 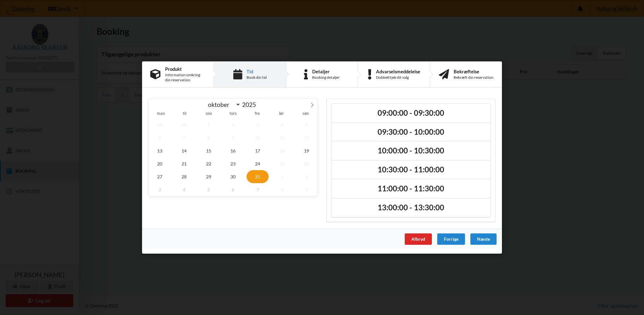 I want to click on span: oktober 23, 2025, so click(x=233, y=163).